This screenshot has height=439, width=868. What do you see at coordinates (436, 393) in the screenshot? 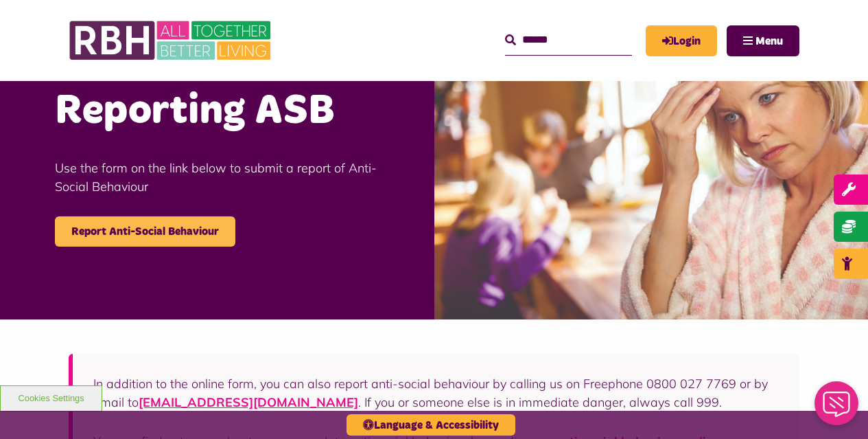
I see `p: In addition to the online form, you can also report anti-social behaviour by calling us on Freeph...` at bounding box center [436, 393].